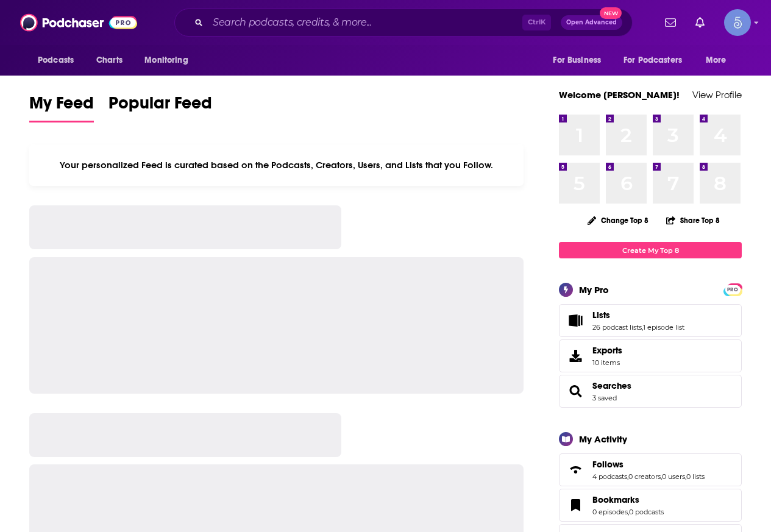  I want to click on div: Search podcasts, credits, & more..., so click(404, 22).